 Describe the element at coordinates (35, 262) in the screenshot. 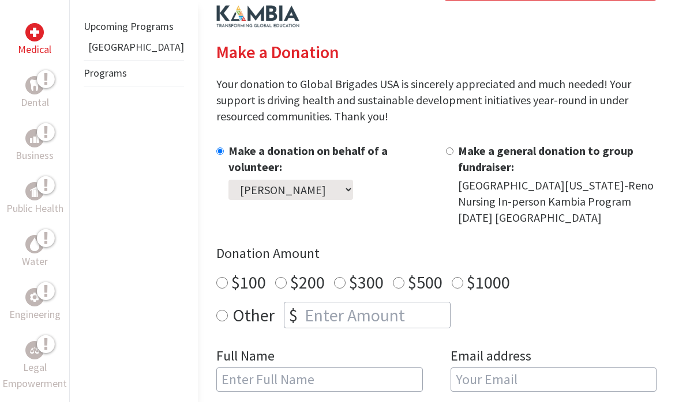

I see `p: Water` at that location.